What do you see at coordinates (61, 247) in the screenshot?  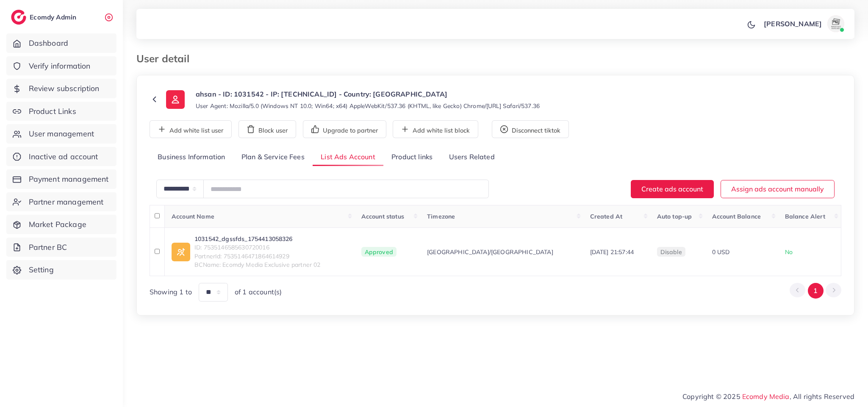 I see `a: Partner BC` at bounding box center [61, 247].